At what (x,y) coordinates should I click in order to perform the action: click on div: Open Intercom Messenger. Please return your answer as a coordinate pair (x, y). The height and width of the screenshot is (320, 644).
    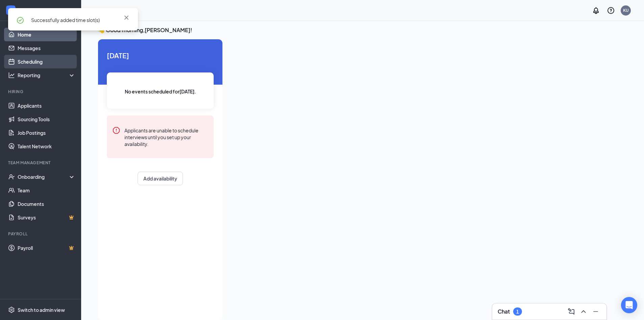
    Looking at the image, I should click on (629, 305).